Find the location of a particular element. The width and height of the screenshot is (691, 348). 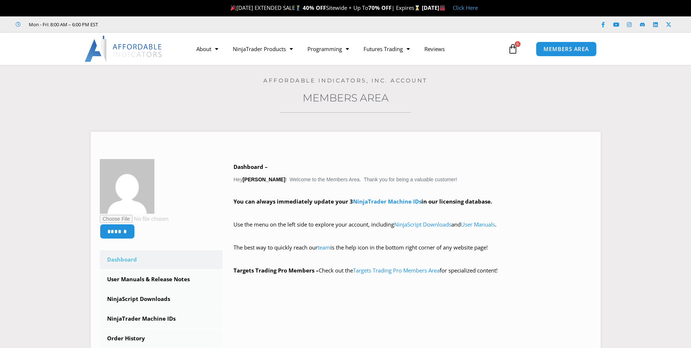

strong: 40% OFF is located at coordinates (314, 8).